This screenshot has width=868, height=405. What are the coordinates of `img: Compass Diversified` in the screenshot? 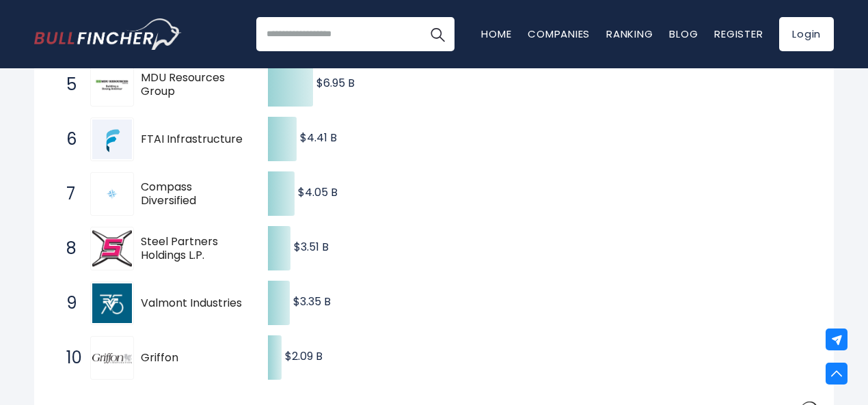 It's located at (112, 194).